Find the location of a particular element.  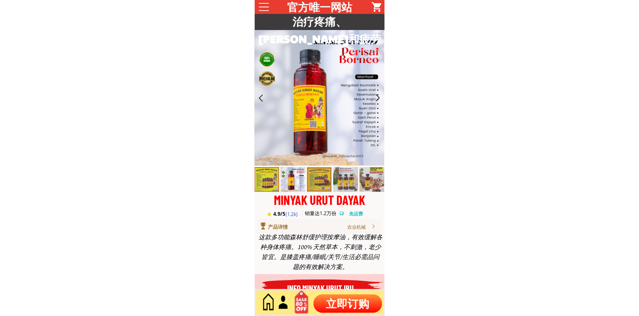

div: MINYAK URUT DAYAK is located at coordinates (320, 200).